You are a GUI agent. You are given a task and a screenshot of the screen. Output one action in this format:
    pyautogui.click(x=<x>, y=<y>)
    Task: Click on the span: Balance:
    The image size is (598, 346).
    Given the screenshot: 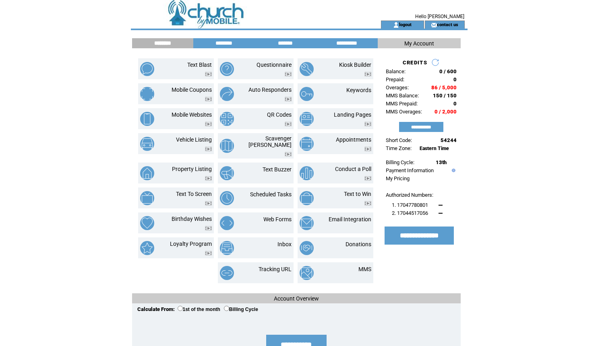 What is the action you would take?
    pyautogui.click(x=395, y=71)
    